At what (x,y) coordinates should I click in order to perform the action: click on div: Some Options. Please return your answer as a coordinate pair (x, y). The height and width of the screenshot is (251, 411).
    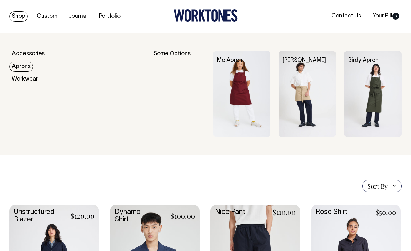
    Looking at the image, I should click on (179, 94).